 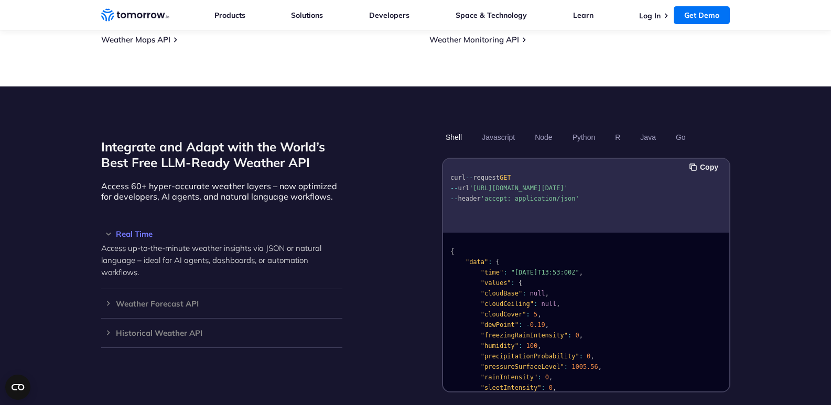 I want to click on span: "time", so click(x=491, y=273).